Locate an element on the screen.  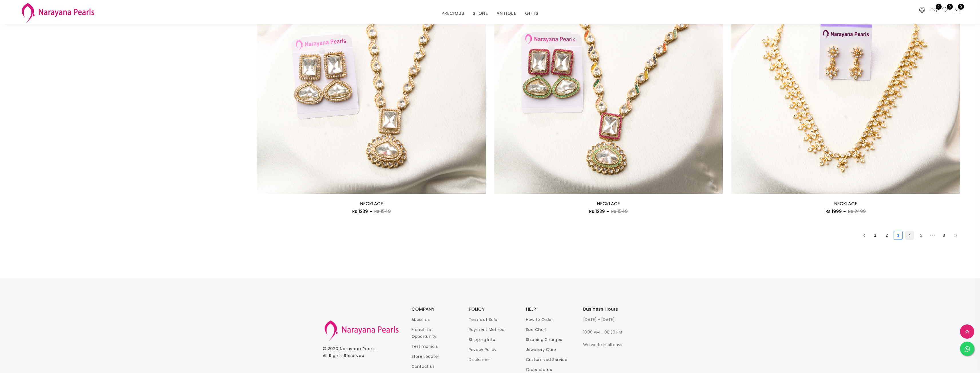
li: 2 is located at coordinates (887, 235).